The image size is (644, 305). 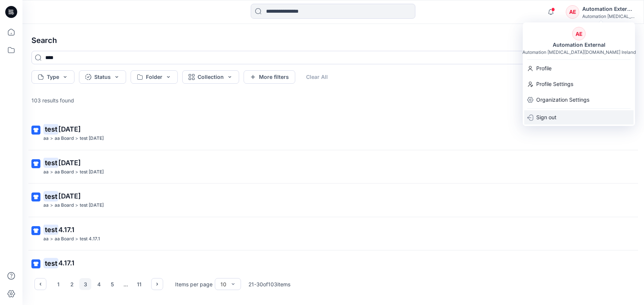 What do you see at coordinates (579, 68) in the screenshot?
I see `a: Profile` at bounding box center [579, 68].